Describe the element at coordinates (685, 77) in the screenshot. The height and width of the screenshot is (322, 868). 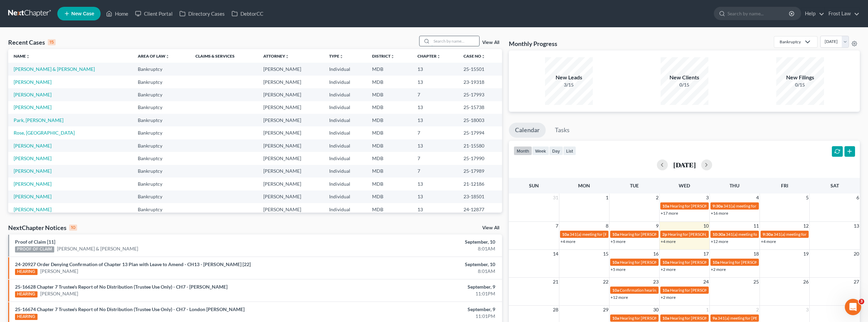
I see `div: New Clients` at that location.